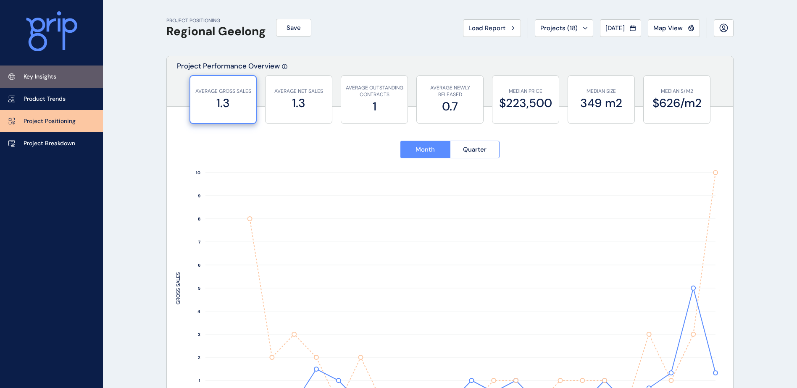  I want to click on label: 1, so click(374, 106).